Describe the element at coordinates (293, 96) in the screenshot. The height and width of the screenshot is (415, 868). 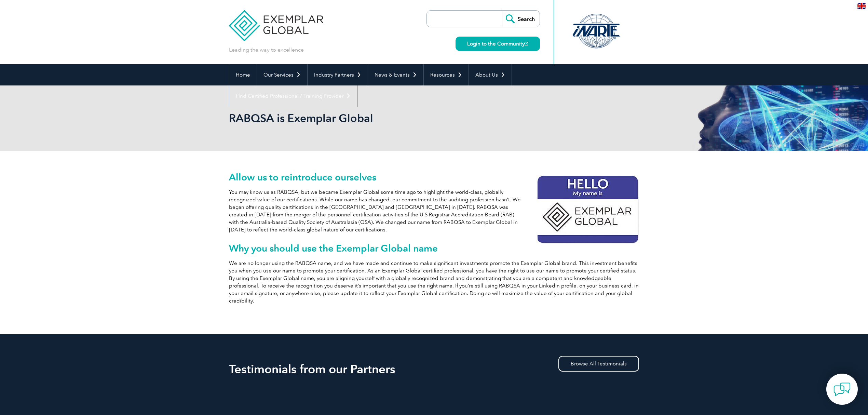
I see `a: Find Certified Professional / Training Provider` at that location.